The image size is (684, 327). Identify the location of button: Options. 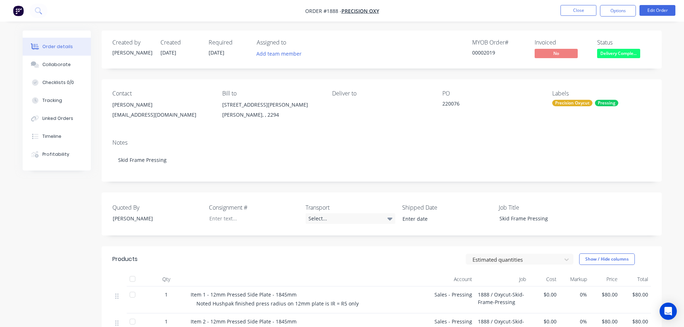
(618, 11).